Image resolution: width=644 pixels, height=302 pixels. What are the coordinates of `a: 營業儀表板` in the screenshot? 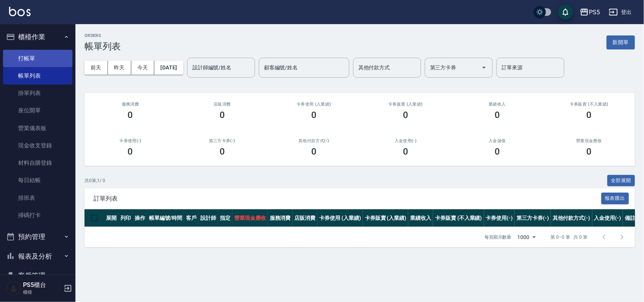 It's located at (38, 128).